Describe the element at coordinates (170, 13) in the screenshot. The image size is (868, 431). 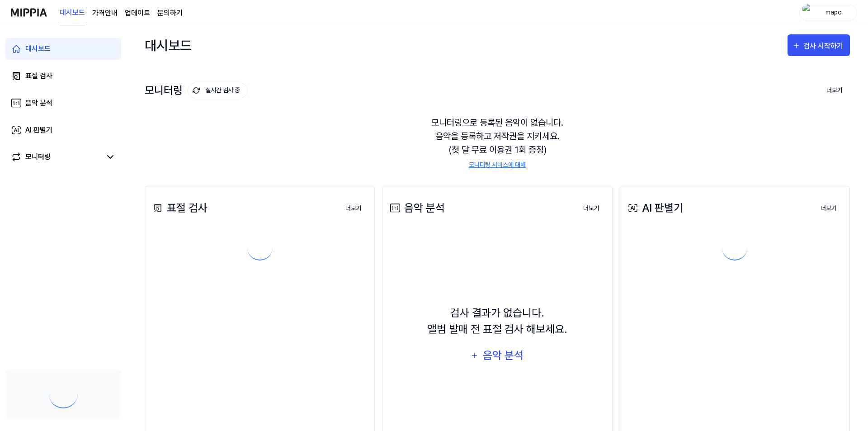
I see `a: 문의하기` at that location.